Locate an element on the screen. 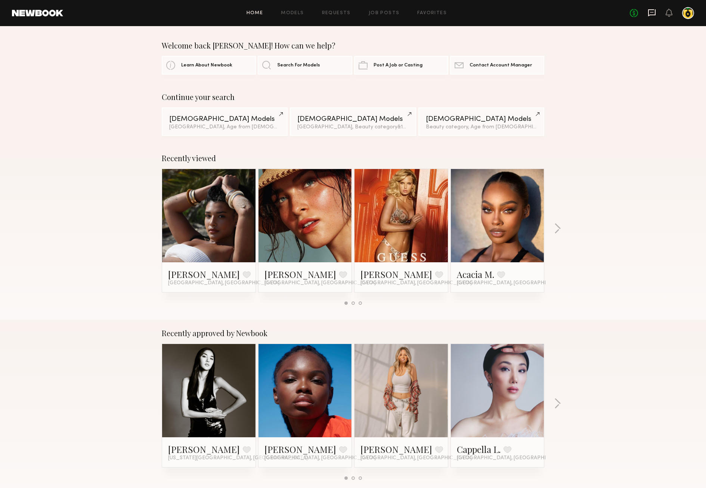 This screenshot has height=488, width=706. span: Contact Account Manager is located at coordinates (500, 65).